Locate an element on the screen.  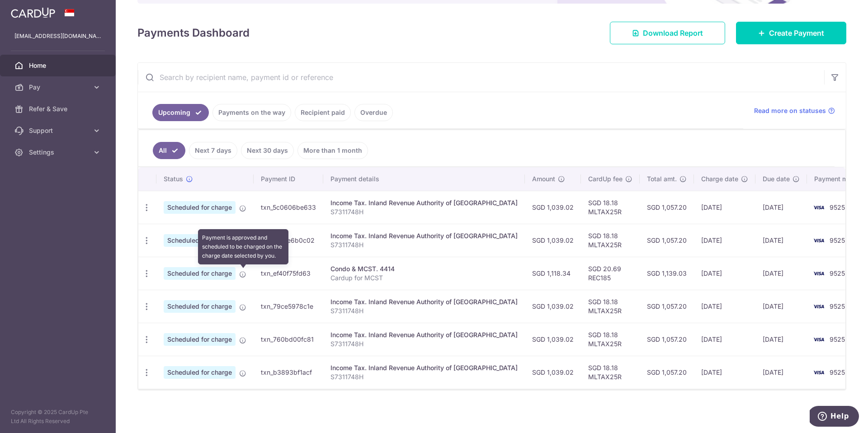
td: txn_79ce5978c1e is located at coordinates (288, 306).